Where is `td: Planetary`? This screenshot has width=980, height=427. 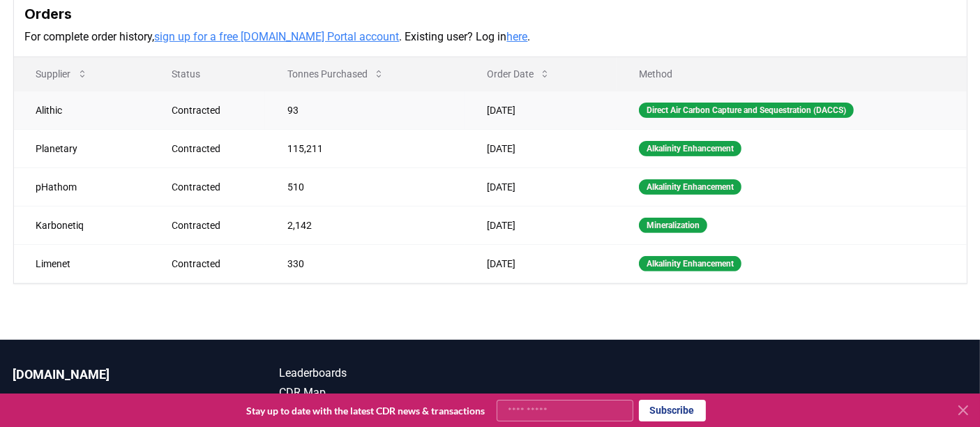 td: Planetary is located at coordinates (82, 148).